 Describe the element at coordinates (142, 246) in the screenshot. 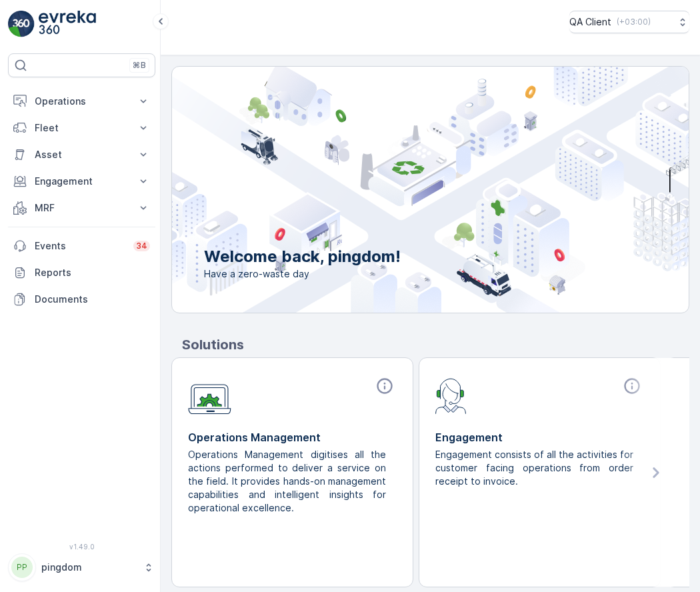

I see `p: 34` at that location.